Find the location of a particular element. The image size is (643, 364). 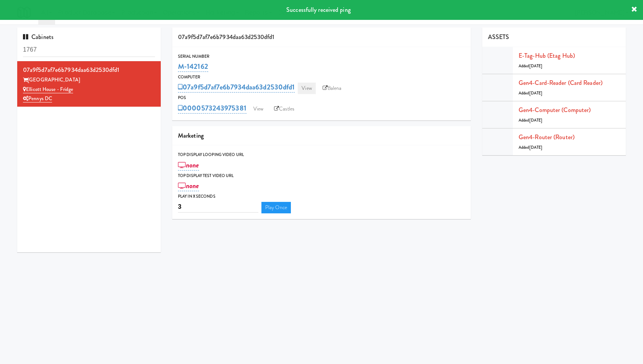

div: POS is located at coordinates (322, 98).